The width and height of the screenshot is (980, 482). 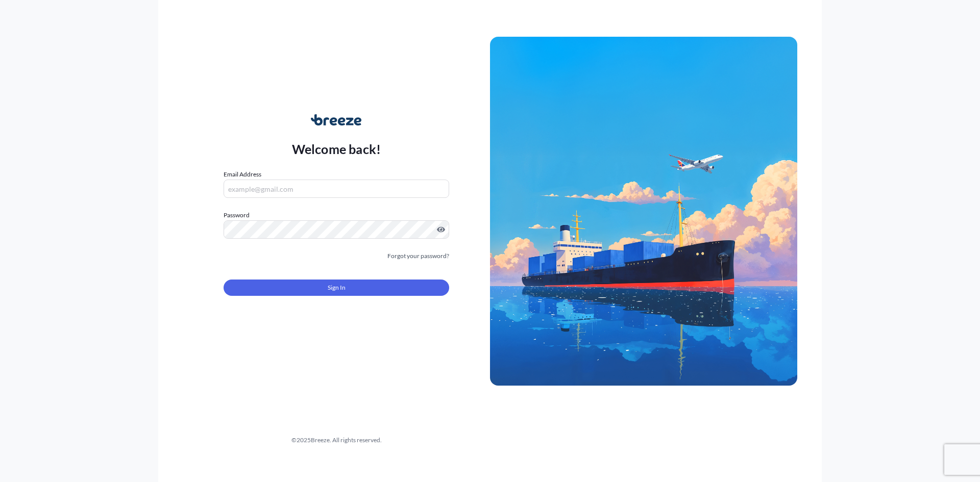 What do you see at coordinates (441, 230) in the screenshot?
I see `button: Show password` at bounding box center [441, 230].